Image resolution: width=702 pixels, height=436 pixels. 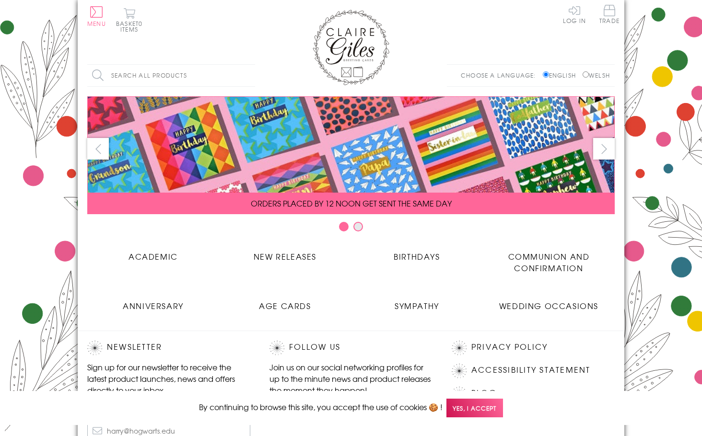 What do you see at coordinates (549, 262) in the screenshot?
I see `span: Communion and Confirmation` at bounding box center [549, 262].